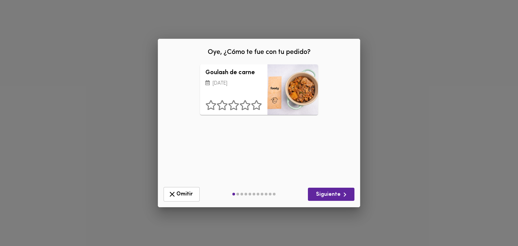 This screenshot has width=518, height=246. I want to click on h3: Goulash de carne, so click(234, 73).